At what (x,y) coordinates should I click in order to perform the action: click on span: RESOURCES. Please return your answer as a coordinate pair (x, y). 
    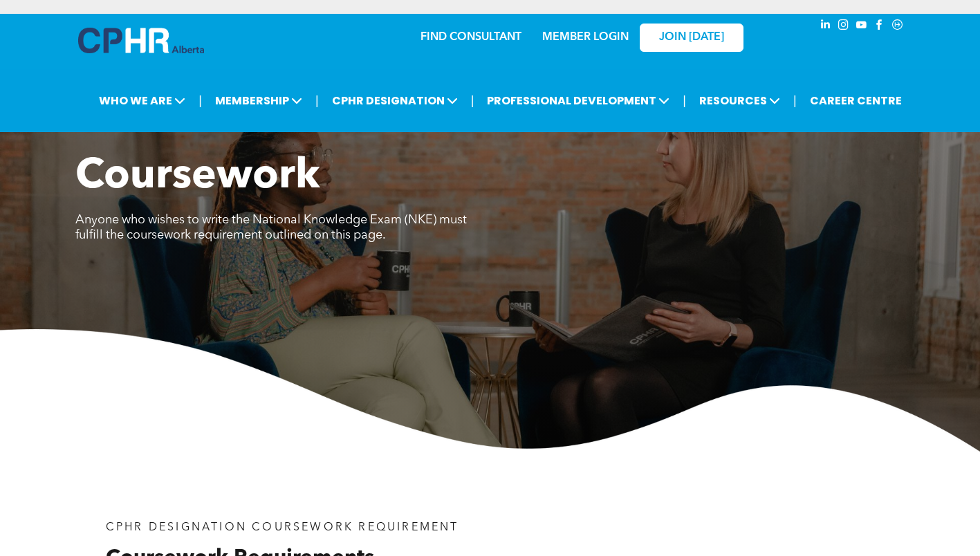
    Looking at the image, I should click on (739, 100).